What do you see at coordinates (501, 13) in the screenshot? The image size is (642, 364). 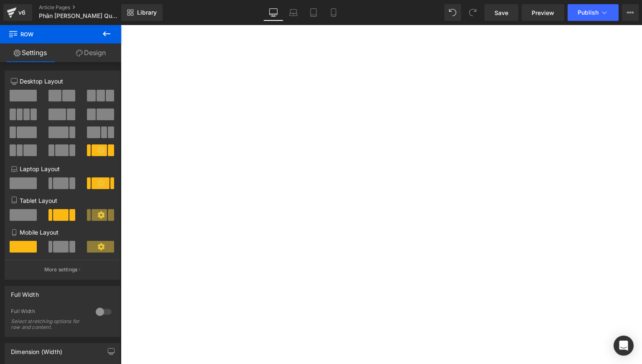 I see `span: Save` at bounding box center [501, 13].